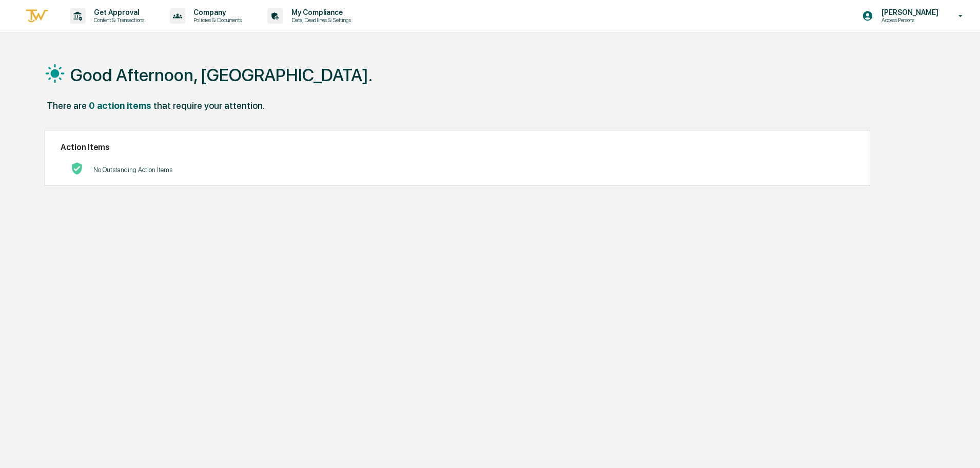  Describe the element at coordinates (77, 168) in the screenshot. I see `img: No Actions logo` at that location.